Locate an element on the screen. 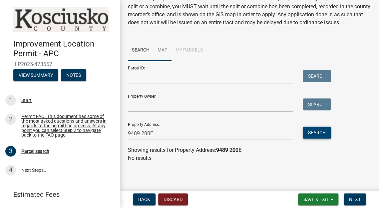 The height and width of the screenshot is (208, 379). div: 3 is located at coordinates (11, 151).